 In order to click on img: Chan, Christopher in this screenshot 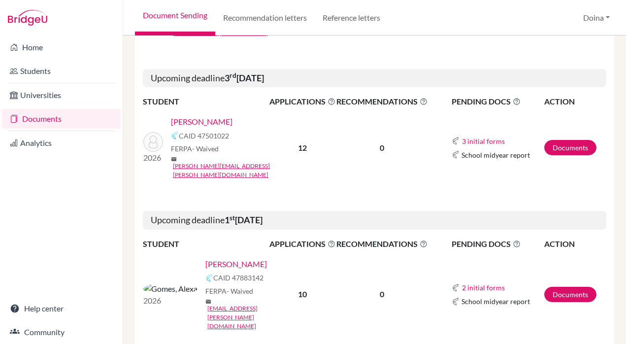, I will do `click(153, 142)`.